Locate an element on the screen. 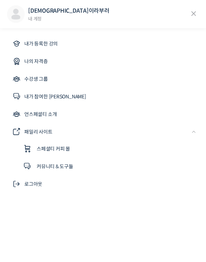  span: 나의 자격증 is located at coordinates (36, 61).